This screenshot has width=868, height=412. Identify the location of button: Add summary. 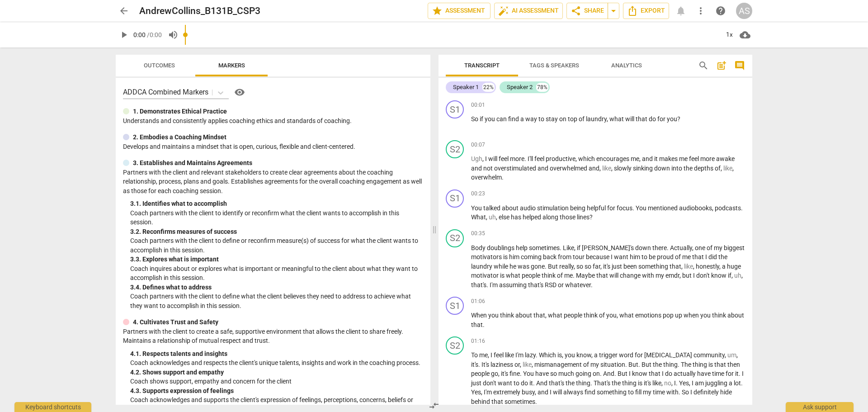
(721, 66).